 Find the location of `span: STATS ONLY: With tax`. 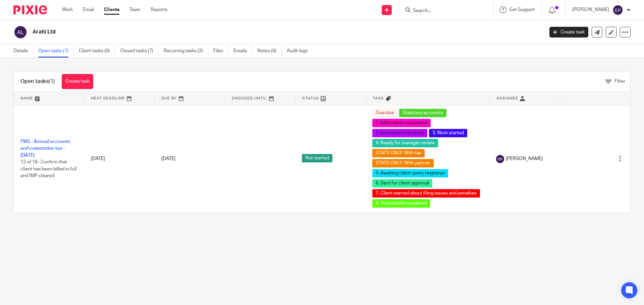

span: STATS ONLY: With tax is located at coordinates (398, 153).